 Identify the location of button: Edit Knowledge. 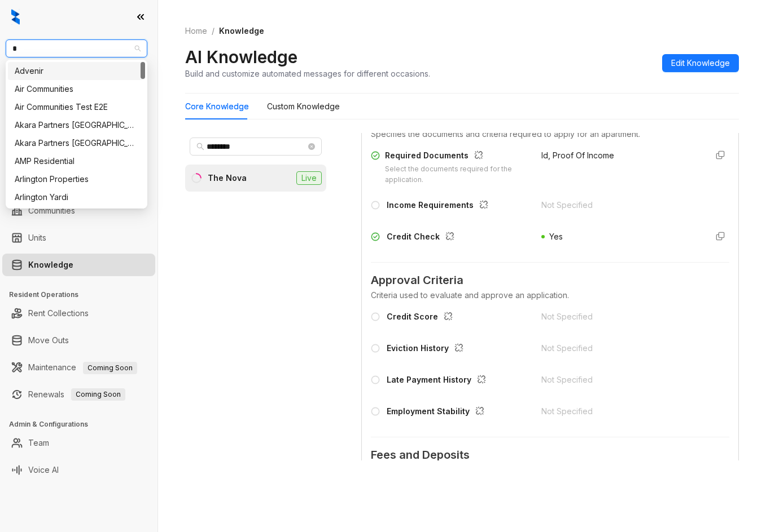
(700, 63).